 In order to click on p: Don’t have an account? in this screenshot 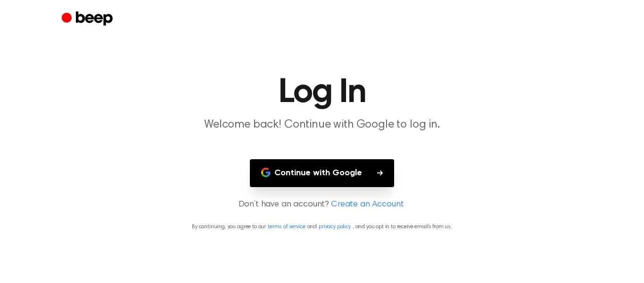, I will do `click(322, 204)`.